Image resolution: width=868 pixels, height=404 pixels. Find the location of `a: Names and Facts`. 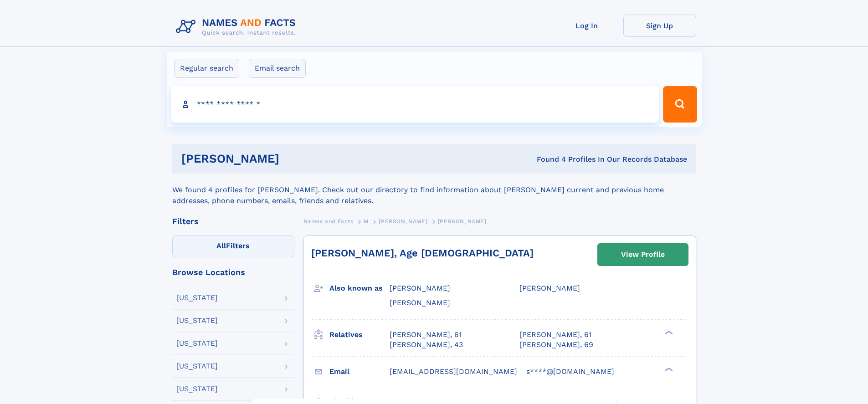

a: Names and Facts is located at coordinates (329, 221).